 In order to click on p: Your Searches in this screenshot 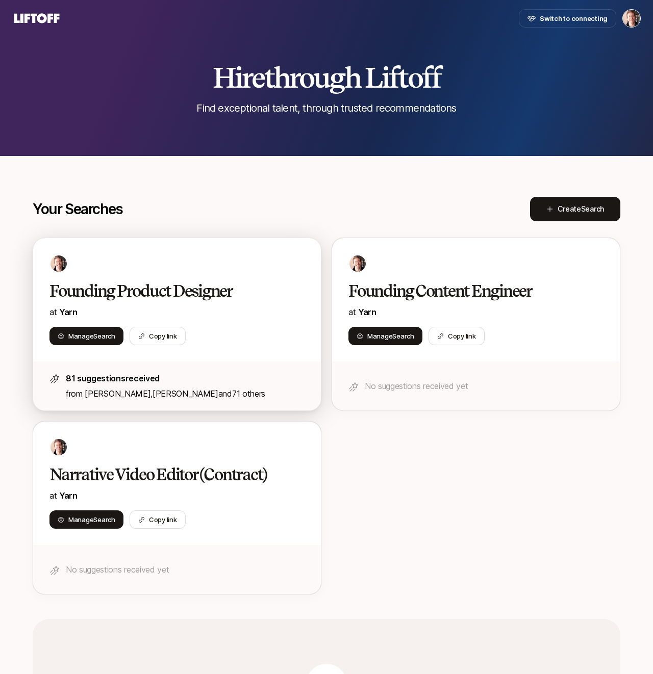, I will do `click(78, 209)`.